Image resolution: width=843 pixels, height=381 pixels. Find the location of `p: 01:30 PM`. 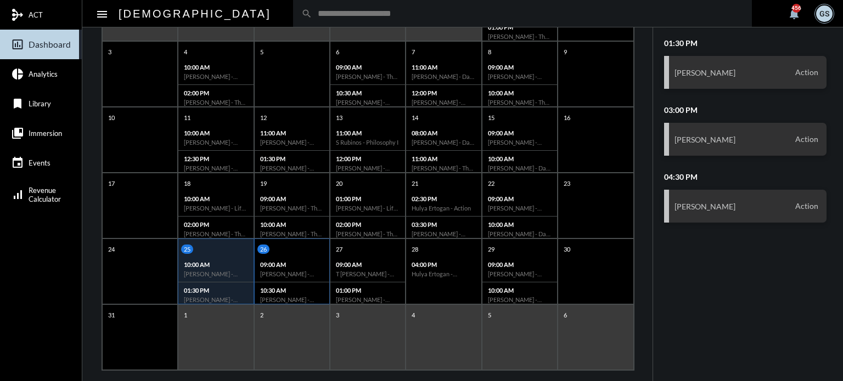

p: 01:30 PM is located at coordinates (216, 290).